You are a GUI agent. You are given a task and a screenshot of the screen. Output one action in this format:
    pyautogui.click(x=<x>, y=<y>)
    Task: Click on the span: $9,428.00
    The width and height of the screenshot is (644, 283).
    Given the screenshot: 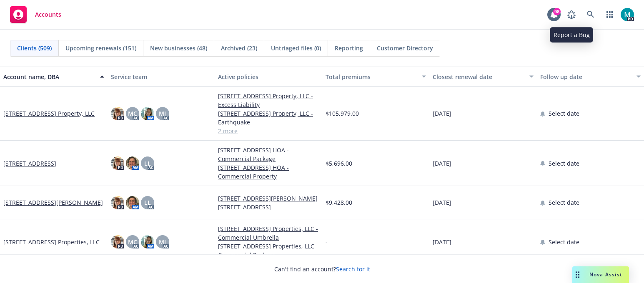 What is the action you would take?
    pyautogui.click(x=339, y=202)
    